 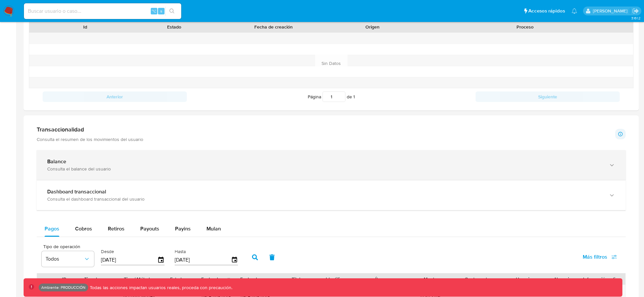 What do you see at coordinates (115, 96) in the screenshot?
I see `button: Anterior` at bounding box center [115, 96].